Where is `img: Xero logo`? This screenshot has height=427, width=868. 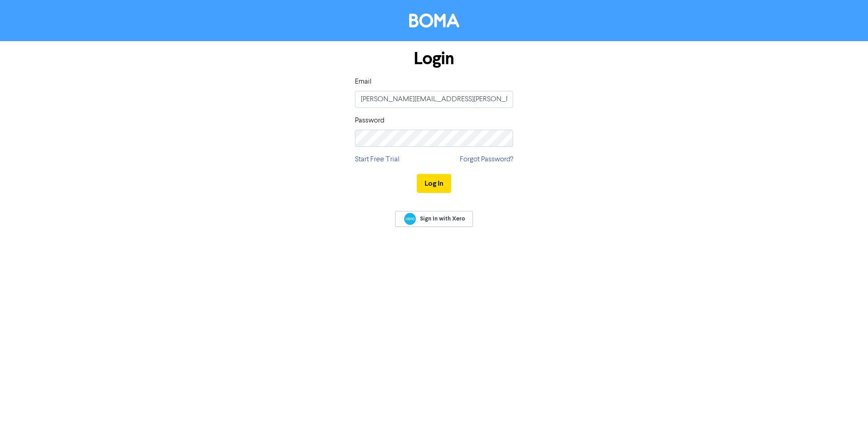 img: Xero logo is located at coordinates (410, 219).